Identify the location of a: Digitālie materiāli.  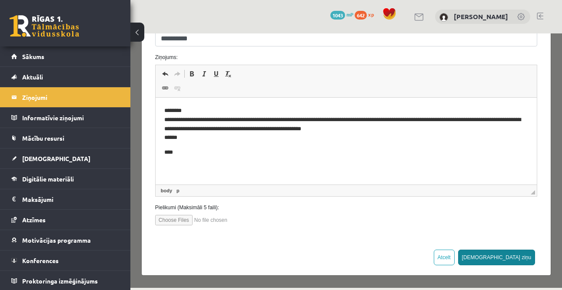
(65, 179).